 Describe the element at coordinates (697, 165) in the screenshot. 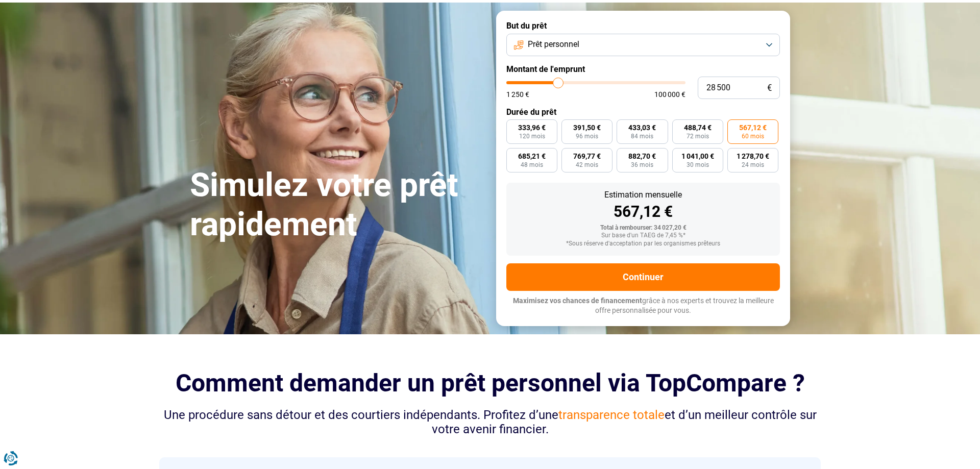

I see `span: 30 mois` at that location.